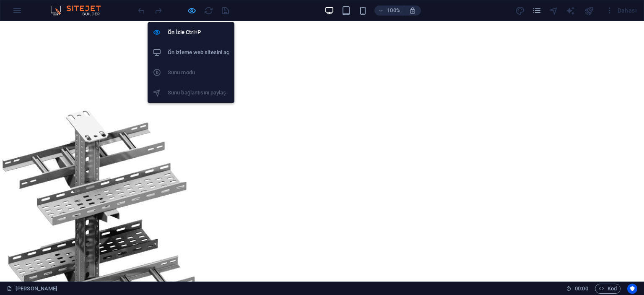  Describe the element at coordinates (581, 289) in the screenshot. I see `span: 00 00` at that location.